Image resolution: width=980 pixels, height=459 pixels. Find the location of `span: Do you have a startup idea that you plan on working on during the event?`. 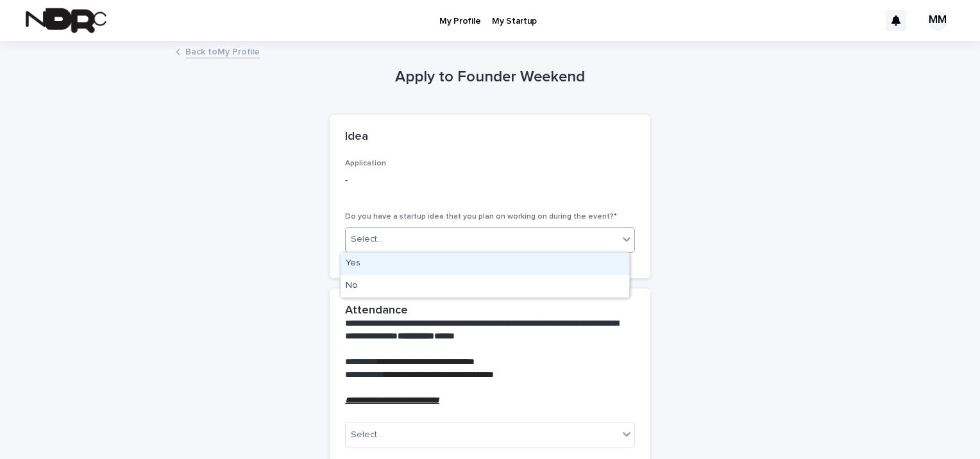

span: Do you have a startup idea that you plan on working on during the event? is located at coordinates (481, 217).